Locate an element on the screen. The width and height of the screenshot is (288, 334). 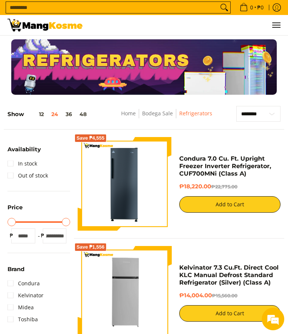
a: In stock is located at coordinates (22, 164).